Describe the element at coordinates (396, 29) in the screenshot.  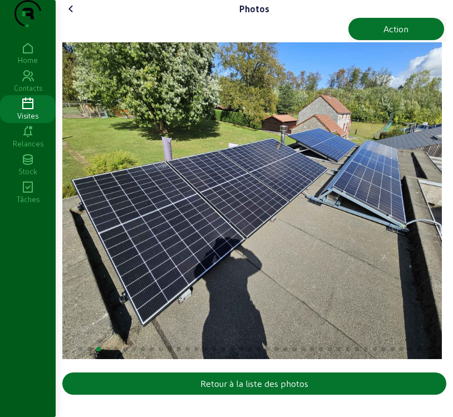
I see `div: Action` at that location.